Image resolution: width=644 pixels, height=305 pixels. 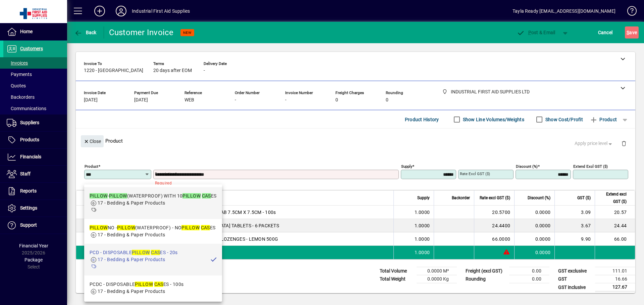 What do you see at coordinates (220, 212) in the screenshot?
I see `span: STERILE NON-WOVEN SWAB 7.5CM X 7.5CM - 100s` at bounding box center [220, 212].